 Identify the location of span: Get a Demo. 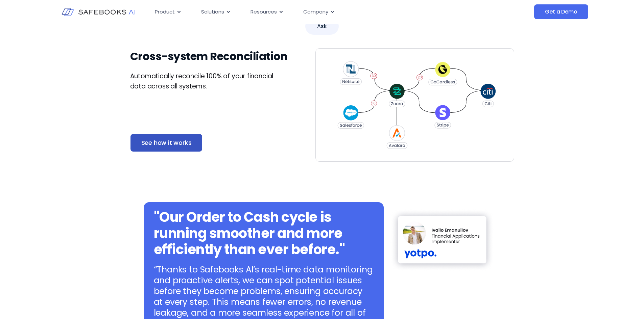
(561, 12).